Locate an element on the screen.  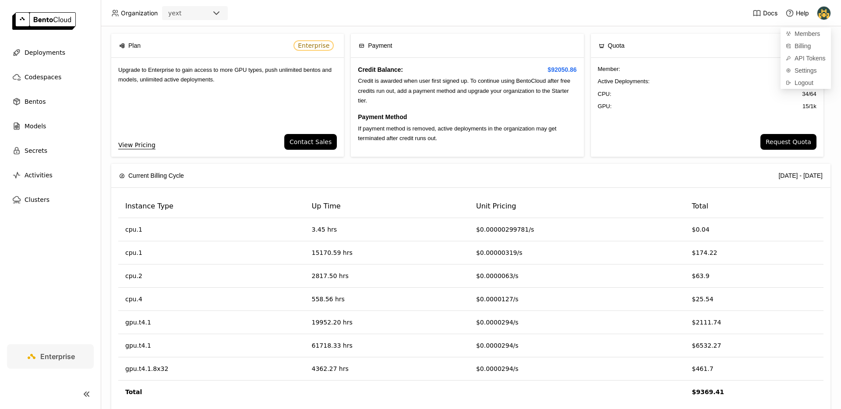
td: gpu.t4.1.8x32 is located at coordinates (211, 369).